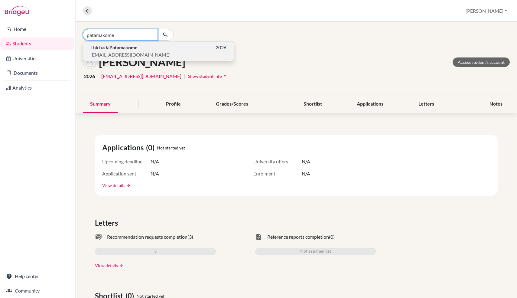 The height and width of the screenshot is (298, 517). Describe the element at coordinates (37, 29) in the screenshot. I see `a: Home` at that location.